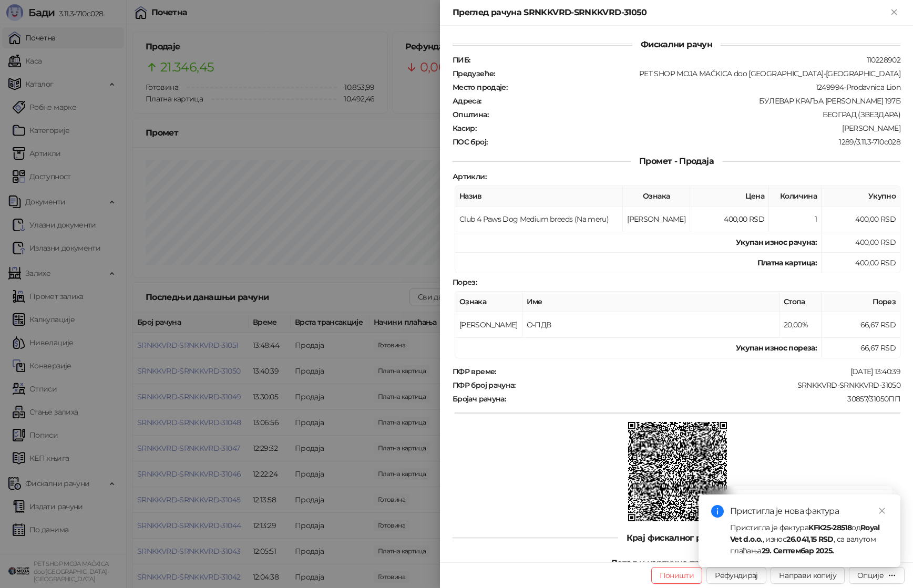 The image size is (913, 588). I want to click on td: 1, so click(795, 220).